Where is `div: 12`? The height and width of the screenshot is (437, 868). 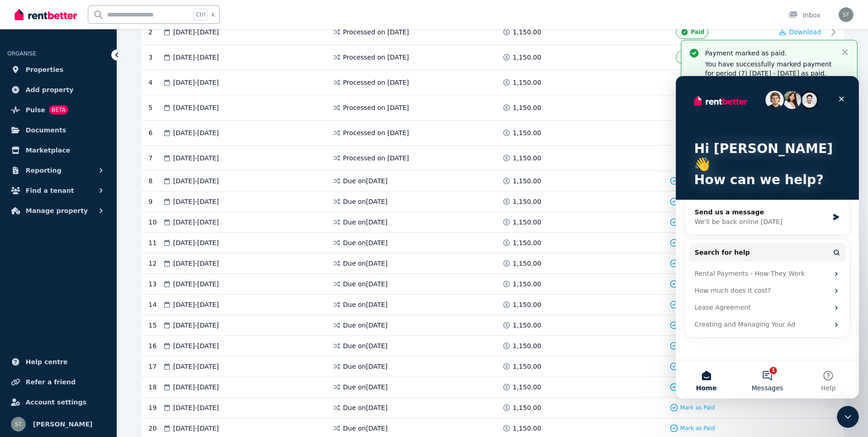 div: 12 is located at coordinates (156, 263).